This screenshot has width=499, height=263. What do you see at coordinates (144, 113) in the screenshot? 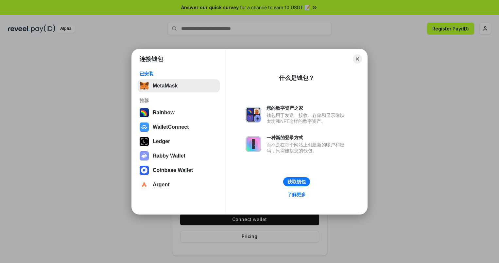
I see `img: svg+xml,%3Csvg%20width%3D%22120%22%20height%3D%22120%22%20viewBox%3D%220%200%20120%20120%22%20fil...` at bounding box center [144, 113].